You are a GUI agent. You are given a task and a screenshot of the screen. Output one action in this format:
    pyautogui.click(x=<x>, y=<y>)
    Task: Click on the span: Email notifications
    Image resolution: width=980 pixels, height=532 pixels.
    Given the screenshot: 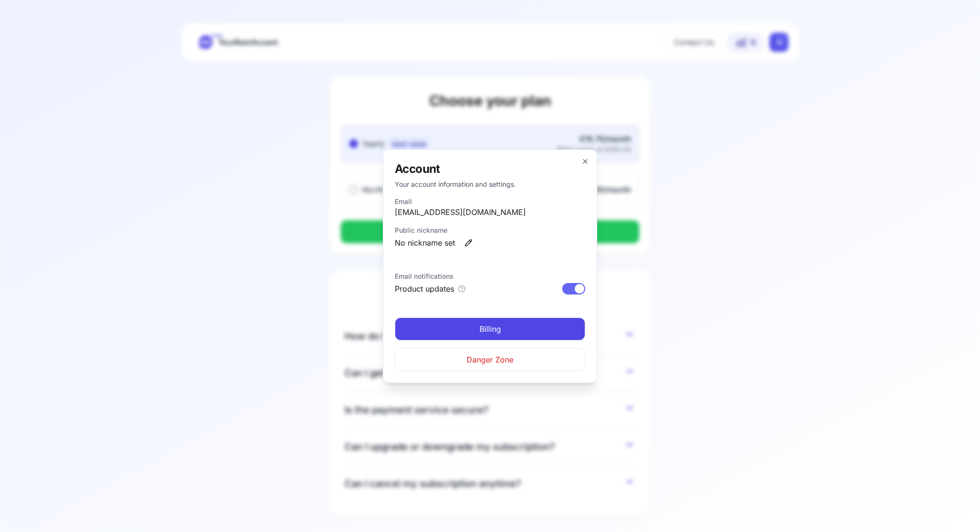 What is the action you would take?
    pyautogui.click(x=490, y=276)
    